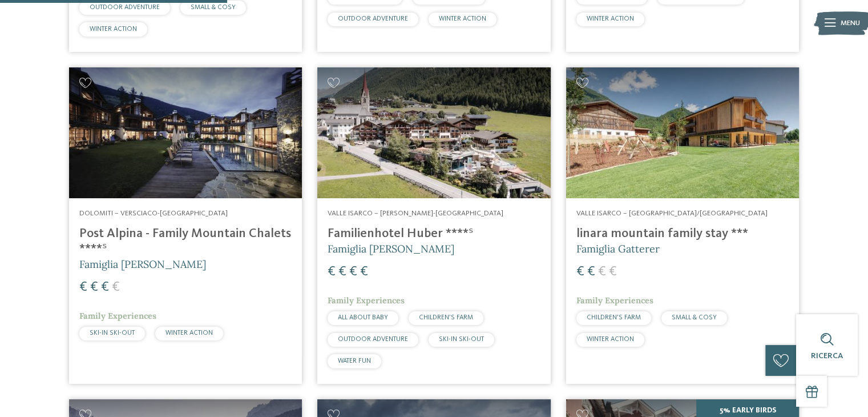  I want to click on span: WATER FUN, so click(354, 361).